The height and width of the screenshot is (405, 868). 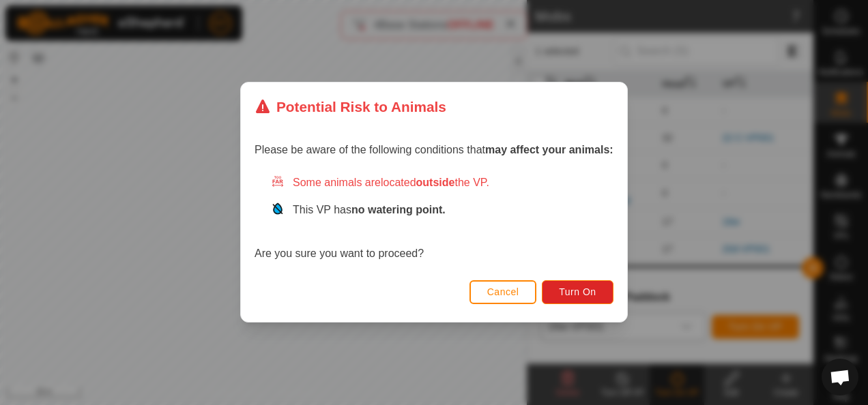 I want to click on div: Are you sure you want to proceed?, so click(x=434, y=219).